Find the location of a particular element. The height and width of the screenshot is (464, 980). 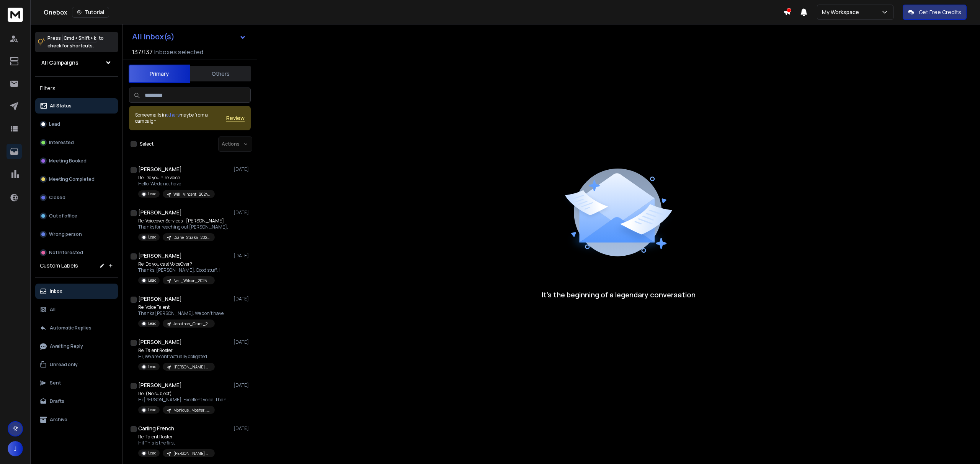

p: Awaiting Reply is located at coordinates (66, 346).